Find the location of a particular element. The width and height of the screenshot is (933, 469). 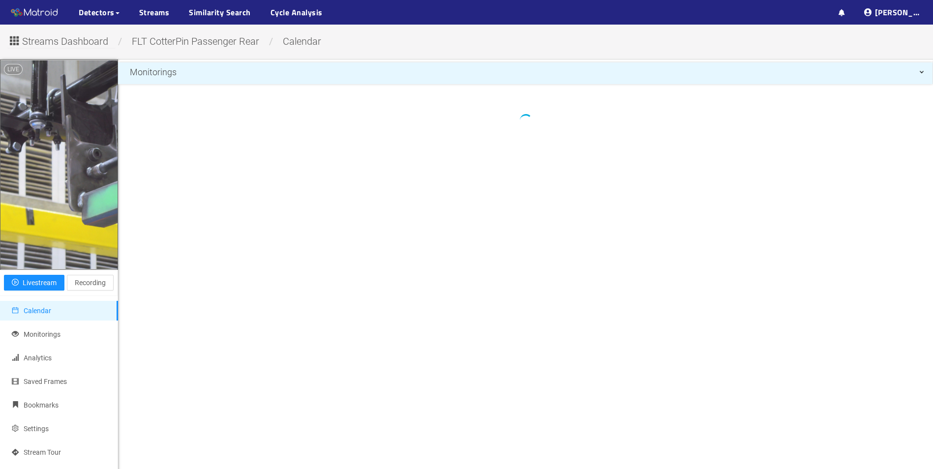

span: LIVE is located at coordinates (13, 69).